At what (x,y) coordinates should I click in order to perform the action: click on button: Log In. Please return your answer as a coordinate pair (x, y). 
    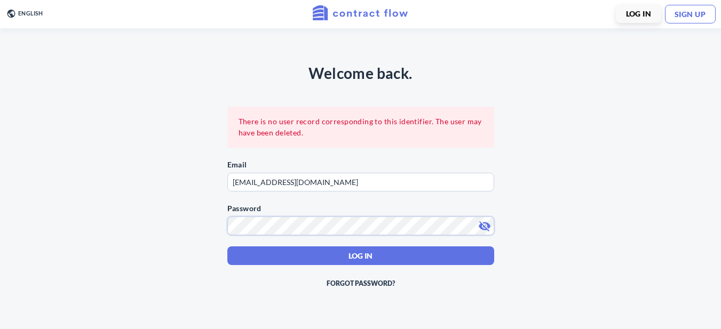
    Looking at the image, I should click on (361, 256).